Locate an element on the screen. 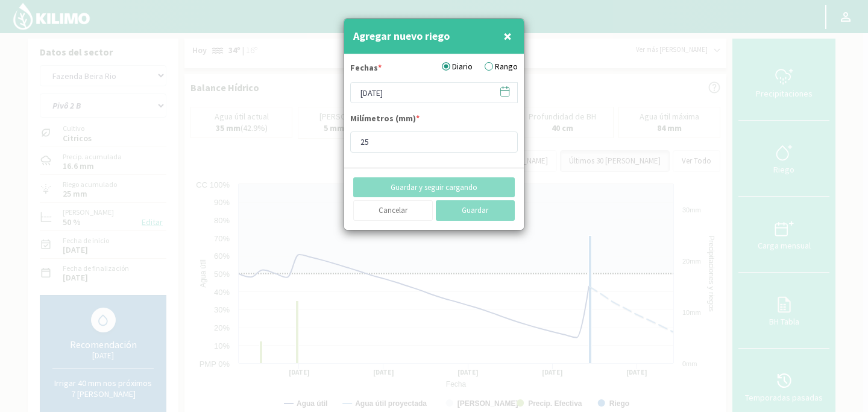 The height and width of the screenshot is (412, 868). button: Cancelar is located at coordinates (393, 211).